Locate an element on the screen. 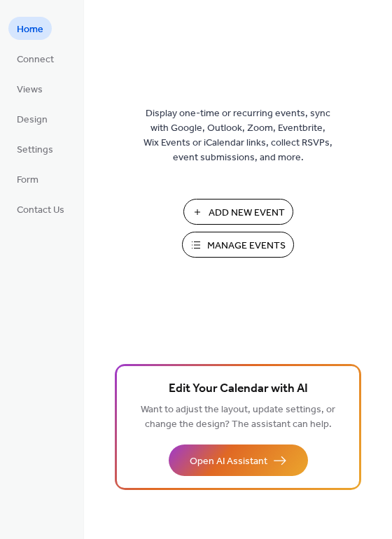 This screenshot has width=392, height=539. span: Views is located at coordinates (30, 90).